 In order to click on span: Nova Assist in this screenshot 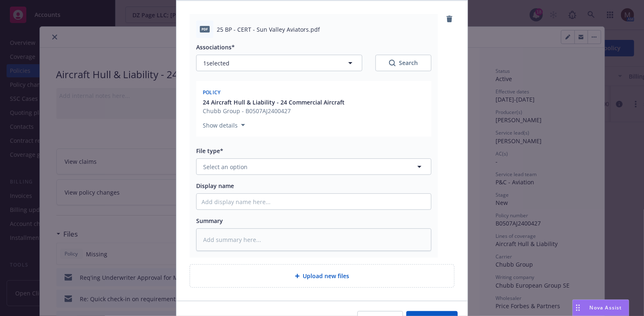, I will do `click(606, 308)`.